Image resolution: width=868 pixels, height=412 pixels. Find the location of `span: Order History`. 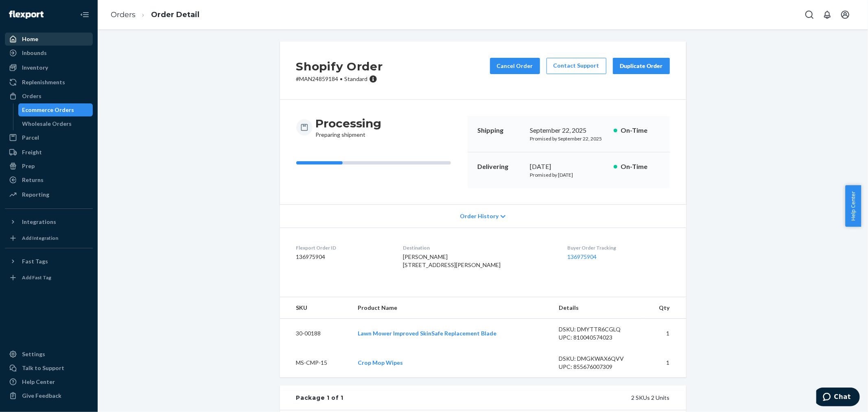

span: Order History is located at coordinates (479, 216).